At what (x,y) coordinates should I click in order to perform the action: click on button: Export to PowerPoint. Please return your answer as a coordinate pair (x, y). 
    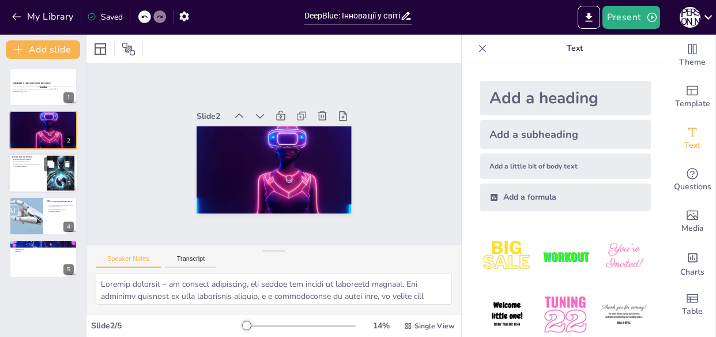
    Looking at the image, I should click on (589, 17).